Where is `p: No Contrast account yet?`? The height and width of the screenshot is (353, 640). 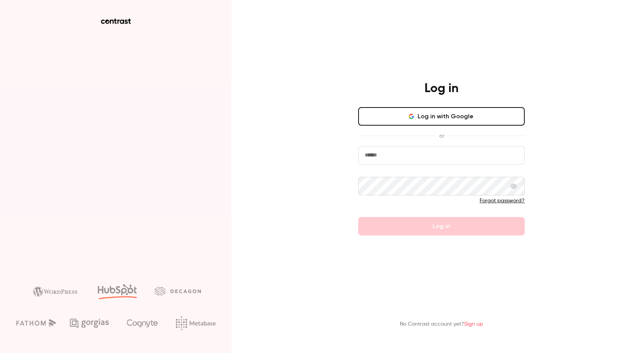
p: No Contrast account yet? is located at coordinates (441, 324).